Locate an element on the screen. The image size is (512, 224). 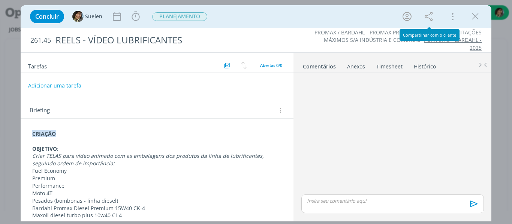
p: Maxoil diesel turbo plus 10w40 CI-4 is located at coordinates (157, 216).